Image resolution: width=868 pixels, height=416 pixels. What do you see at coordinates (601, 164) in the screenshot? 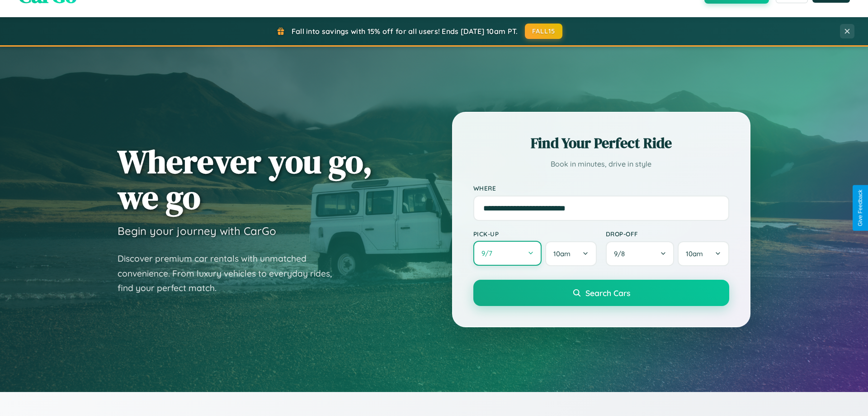
I see `p: Book in minutes, drive in style` at bounding box center [601, 164].